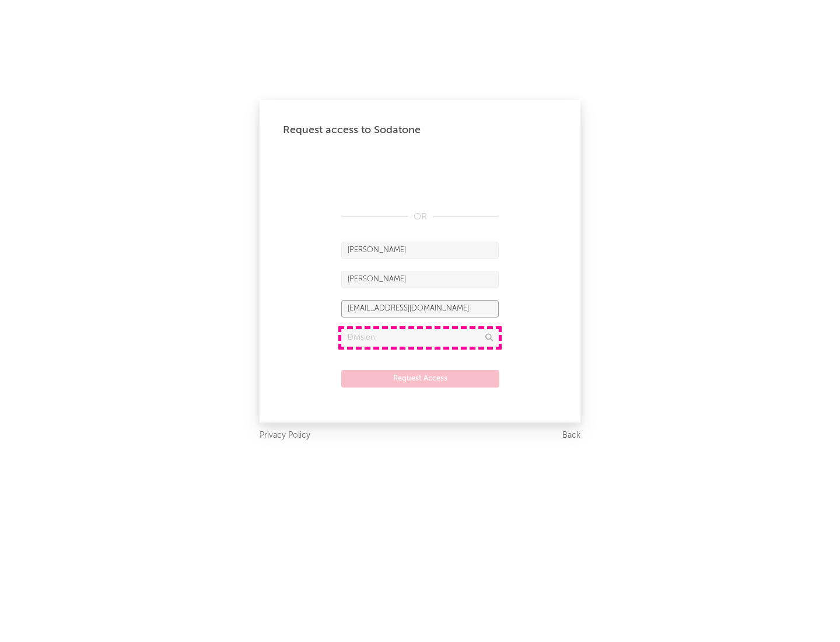 The height and width of the screenshot is (642, 840). What do you see at coordinates (420, 379) in the screenshot?
I see `button: Request Access` at bounding box center [420, 379].